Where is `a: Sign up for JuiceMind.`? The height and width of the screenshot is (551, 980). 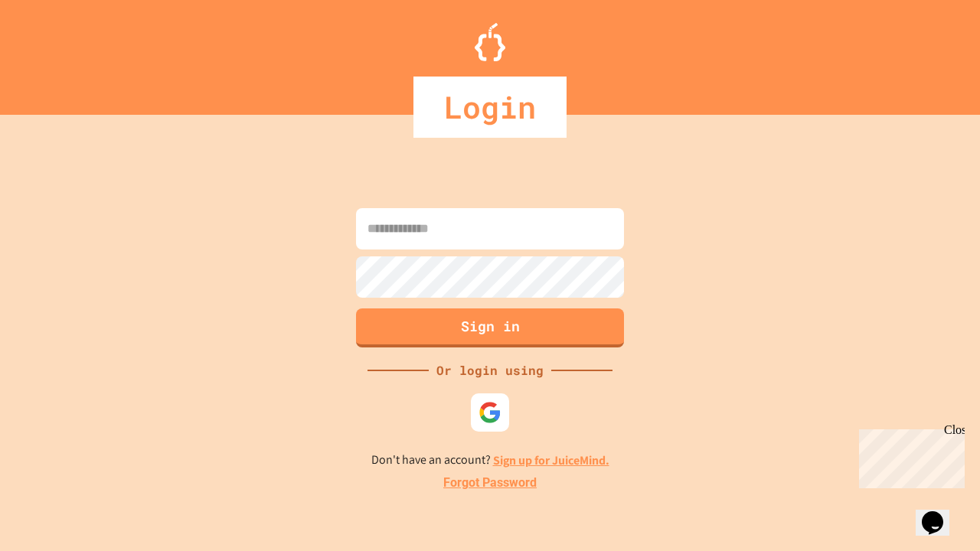
a: Sign up for JuiceMind. is located at coordinates (551, 459).